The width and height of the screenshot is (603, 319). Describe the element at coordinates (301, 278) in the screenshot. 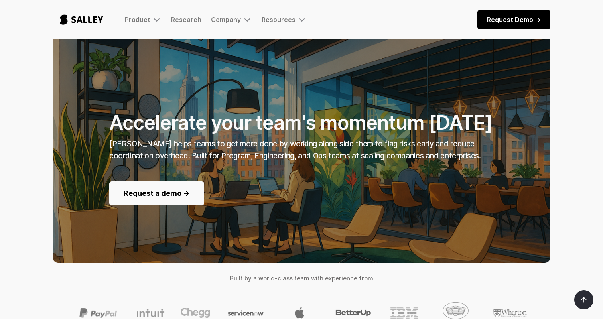

I see `h4: Built by a world-class team with experience from` at that location.